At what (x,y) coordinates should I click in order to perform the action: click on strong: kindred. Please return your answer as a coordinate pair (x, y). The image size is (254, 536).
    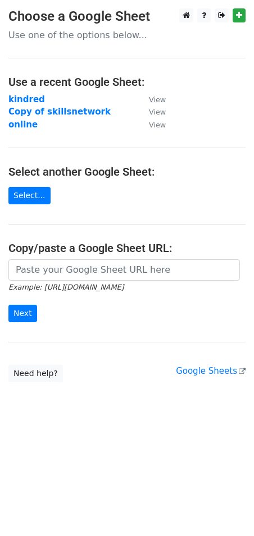
    Looking at the image, I should click on (26, 99).